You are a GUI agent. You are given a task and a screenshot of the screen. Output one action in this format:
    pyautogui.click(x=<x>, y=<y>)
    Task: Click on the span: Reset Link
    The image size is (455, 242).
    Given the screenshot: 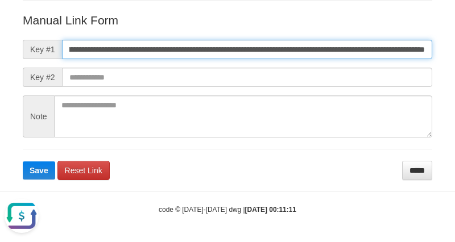 What is the action you would take?
    pyautogui.click(x=84, y=171)
    